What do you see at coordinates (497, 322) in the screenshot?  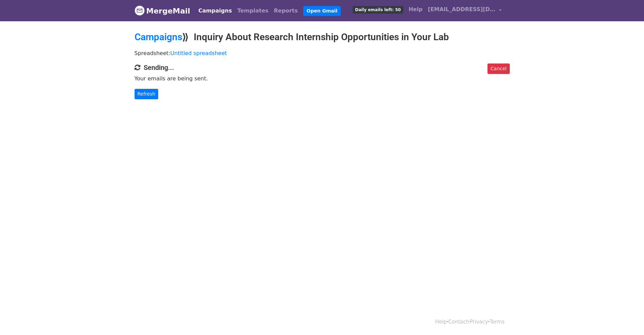 I see `a: Terms` at bounding box center [497, 322].